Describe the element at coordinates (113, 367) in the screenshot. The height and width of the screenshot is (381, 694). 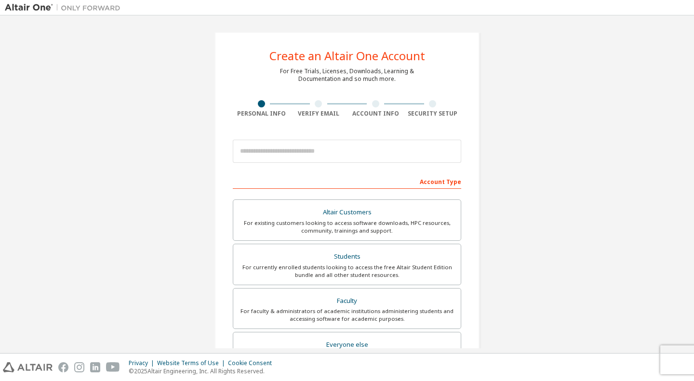
I see `img: youtube.svg` at that location.